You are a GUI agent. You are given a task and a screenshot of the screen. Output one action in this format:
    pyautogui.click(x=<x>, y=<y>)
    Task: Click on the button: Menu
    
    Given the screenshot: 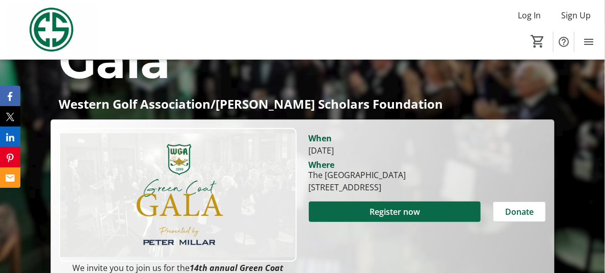 What is the action you would take?
    pyautogui.click(x=588, y=42)
    